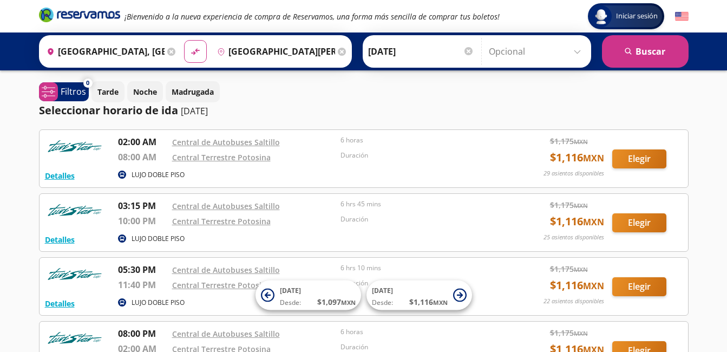 The image size is (727, 352). What do you see at coordinates (80, 15) in the screenshot?
I see `i: Brand Logo` at bounding box center [80, 15].